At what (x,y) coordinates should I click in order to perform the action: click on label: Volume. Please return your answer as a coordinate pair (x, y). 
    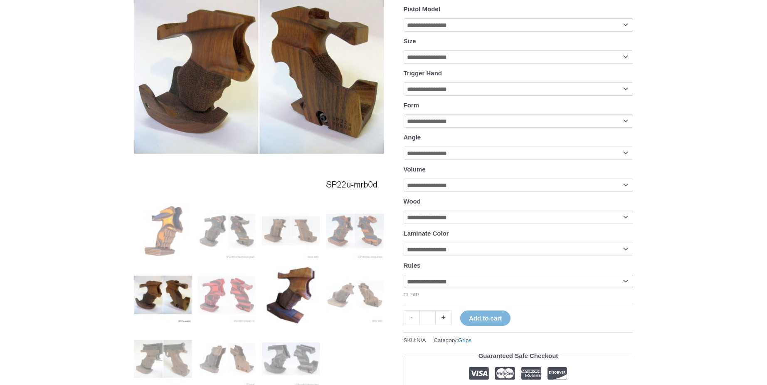
    Looking at the image, I should click on (415, 169).